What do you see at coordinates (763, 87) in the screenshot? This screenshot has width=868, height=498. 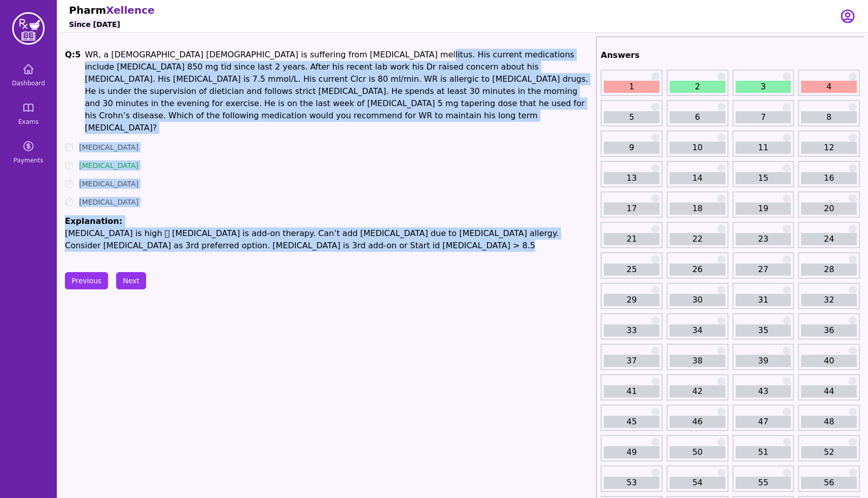 I see `a: 3` at bounding box center [763, 87].